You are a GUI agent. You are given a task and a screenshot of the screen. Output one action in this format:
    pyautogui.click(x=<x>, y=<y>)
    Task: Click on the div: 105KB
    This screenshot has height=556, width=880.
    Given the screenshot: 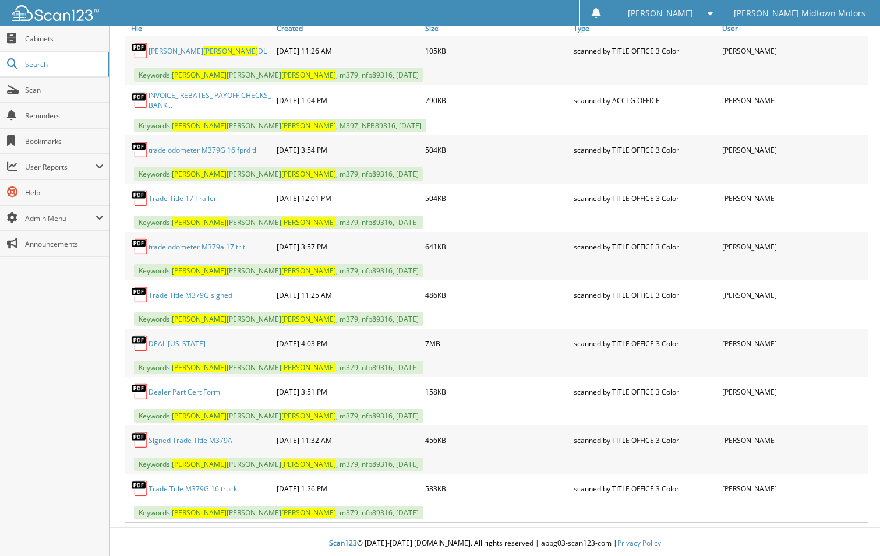 What is the action you would take?
    pyautogui.click(x=496, y=51)
    